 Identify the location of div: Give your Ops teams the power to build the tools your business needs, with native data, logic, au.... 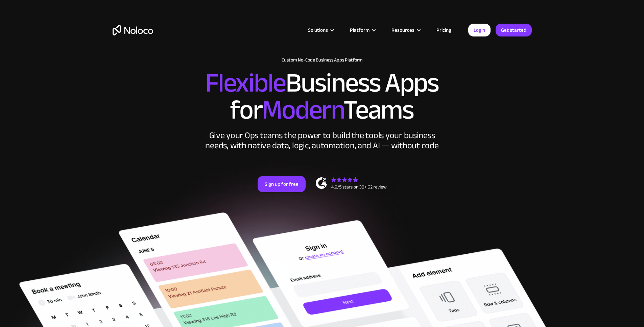
(322, 141).